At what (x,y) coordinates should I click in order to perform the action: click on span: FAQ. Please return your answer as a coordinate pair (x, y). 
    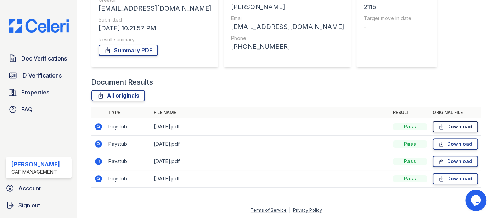
    Looking at the image, I should click on (27, 110).